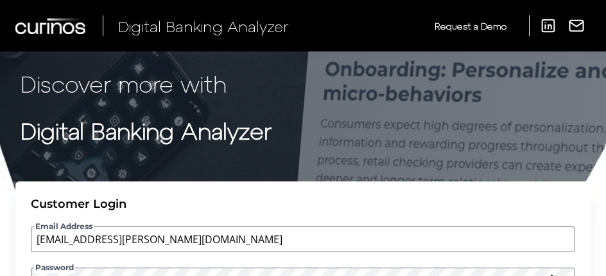 The image size is (606, 276). What do you see at coordinates (64, 226) in the screenshot?
I see `span: Email Address` at bounding box center [64, 226].